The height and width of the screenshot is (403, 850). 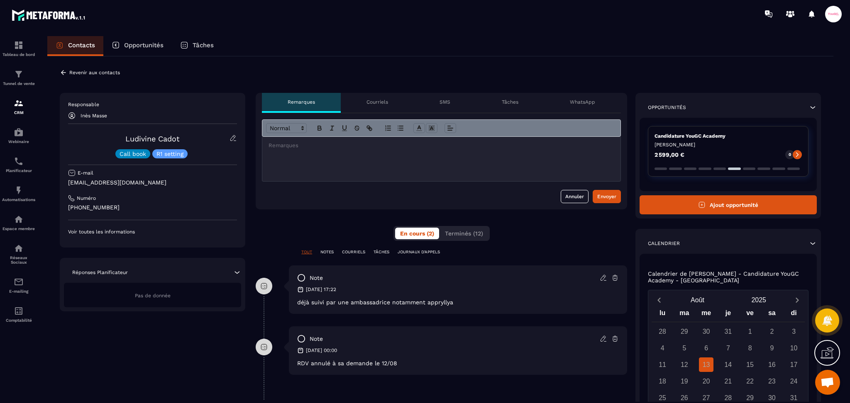 What do you see at coordinates (797, 300) in the screenshot?
I see `button: Next month` at bounding box center [797, 300].